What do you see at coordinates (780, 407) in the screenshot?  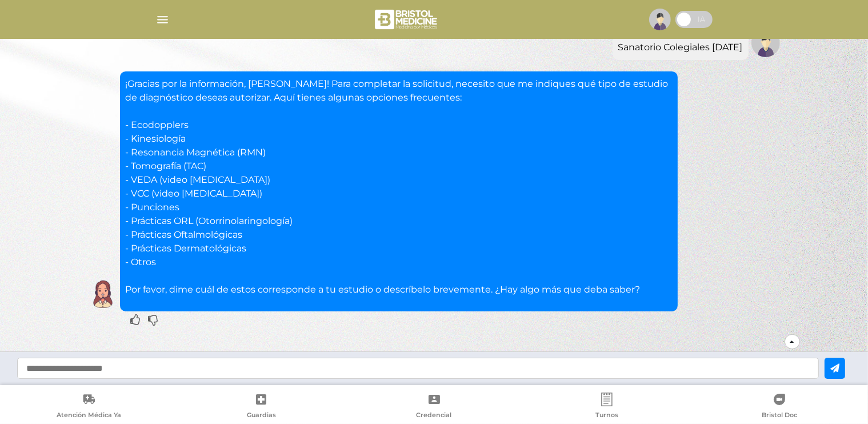 I see `a: Bristol Doc` at bounding box center [780, 407].